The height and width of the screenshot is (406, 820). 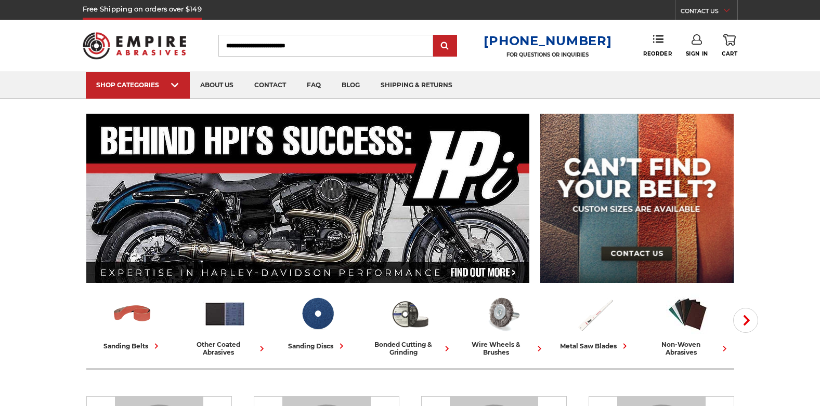 I want to click on a: faq, so click(x=313, y=85).